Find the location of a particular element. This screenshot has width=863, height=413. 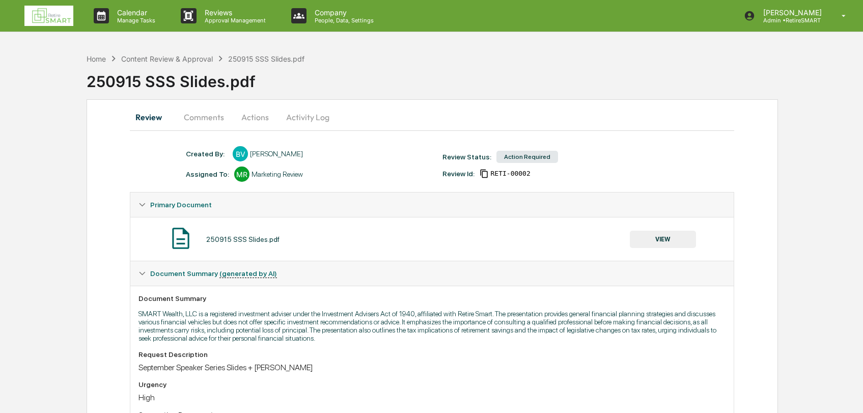

p: Admin • RetireSMART is located at coordinates (791, 20).